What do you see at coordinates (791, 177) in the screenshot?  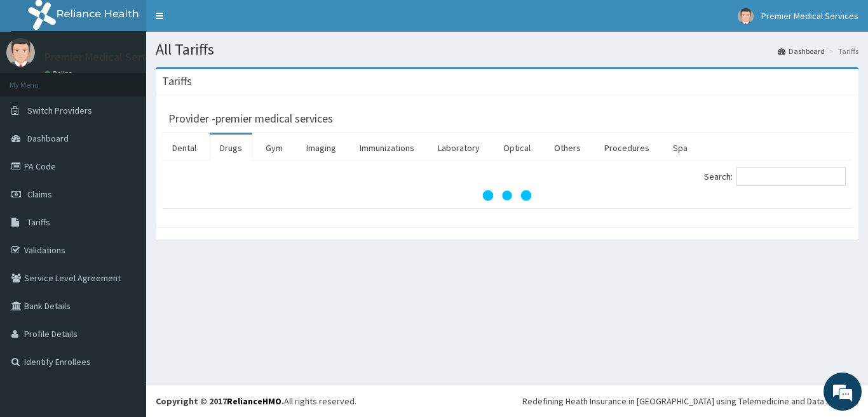 I see `input: Search:` at bounding box center [791, 177].